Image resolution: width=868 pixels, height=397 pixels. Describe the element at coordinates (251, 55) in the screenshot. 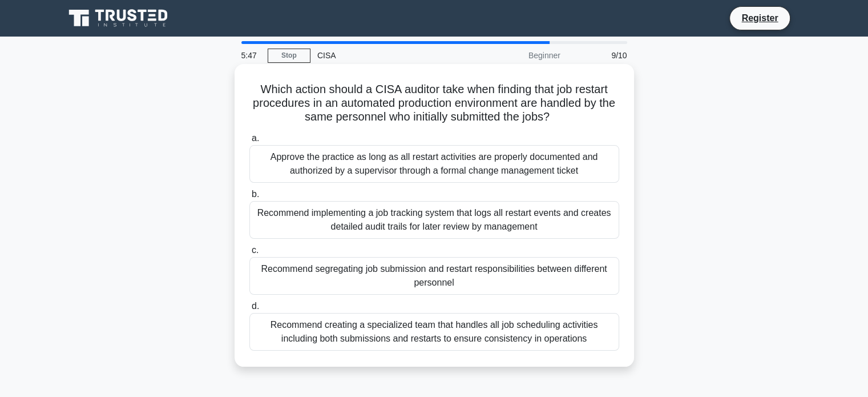

I see `div: 5:47` at that location.